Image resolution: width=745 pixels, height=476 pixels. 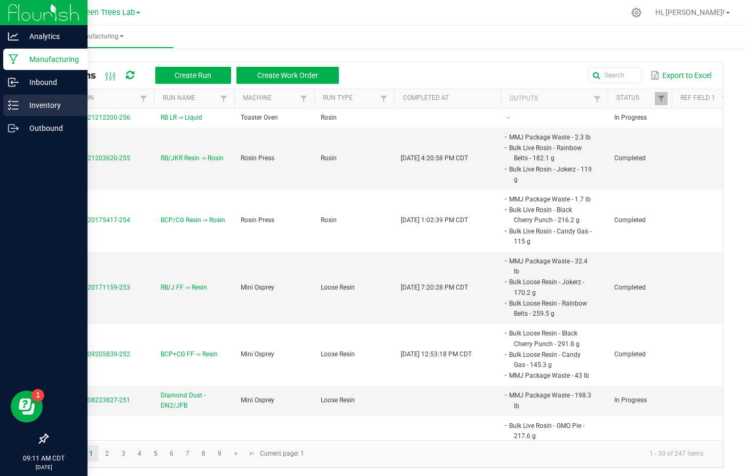 What do you see at coordinates (139, 453) in the screenshot?
I see `a: Page 4` at bounding box center [139, 453].